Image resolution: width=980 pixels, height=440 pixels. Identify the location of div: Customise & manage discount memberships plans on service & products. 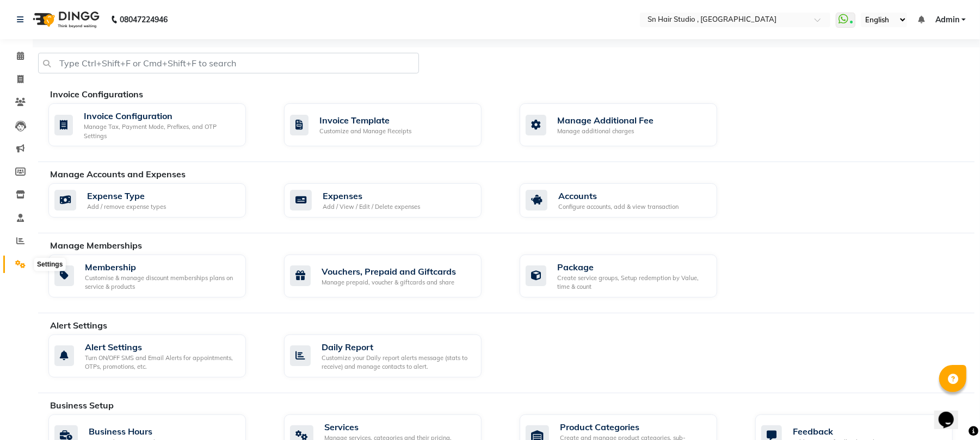
(161, 282).